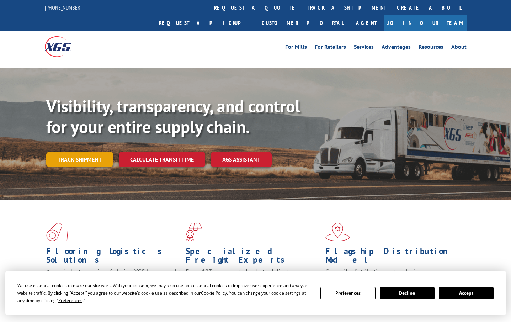 The width and height of the screenshot is (511, 322). What do you see at coordinates (459, 48) in the screenshot?
I see `a: About` at bounding box center [459, 48].